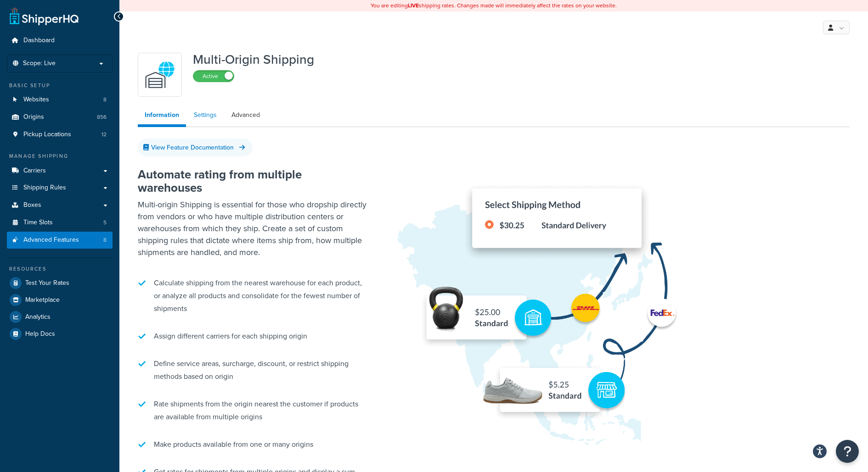 This screenshot has width=868, height=472. I want to click on div: Manage Shipping, so click(60, 156).